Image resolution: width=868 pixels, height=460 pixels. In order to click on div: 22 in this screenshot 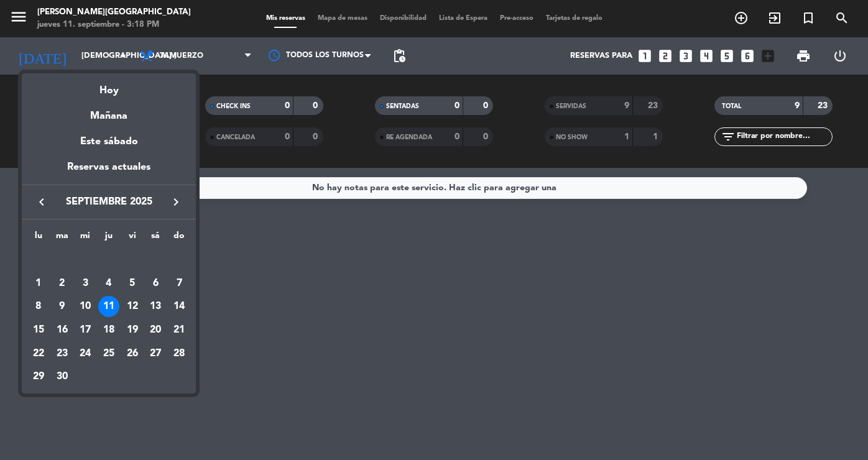, I will do `click(38, 354)`.